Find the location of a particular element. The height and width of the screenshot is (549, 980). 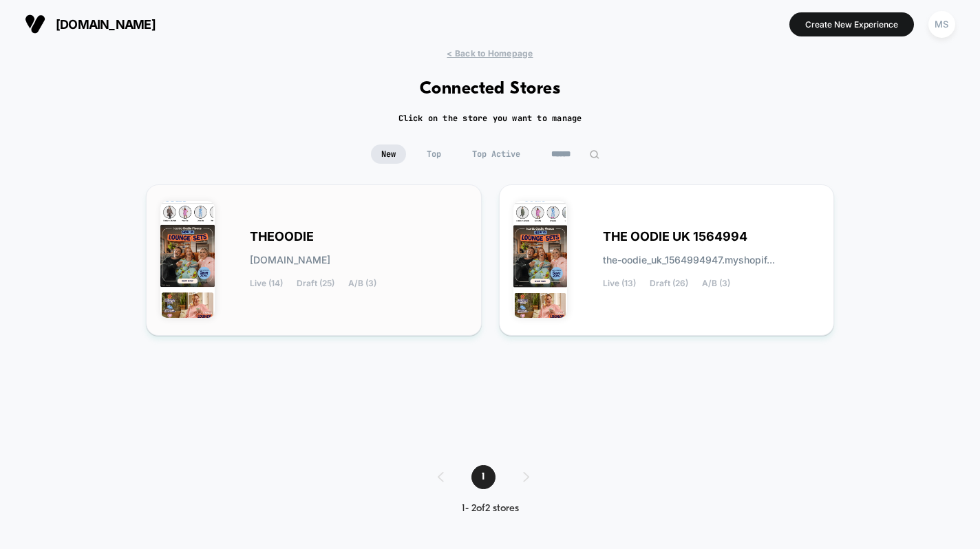

button: MS is located at coordinates (941, 24).